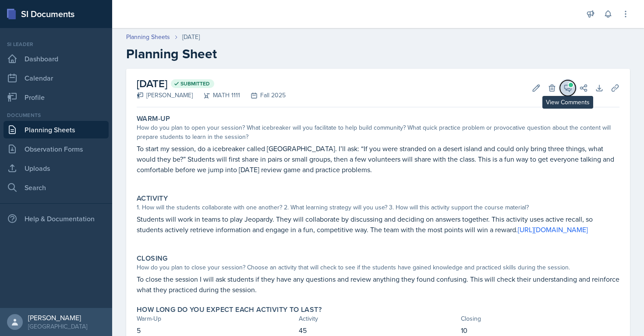  What do you see at coordinates (378, 330) in the screenshot?
I see `p: 45` at bounding box center [378, 330].